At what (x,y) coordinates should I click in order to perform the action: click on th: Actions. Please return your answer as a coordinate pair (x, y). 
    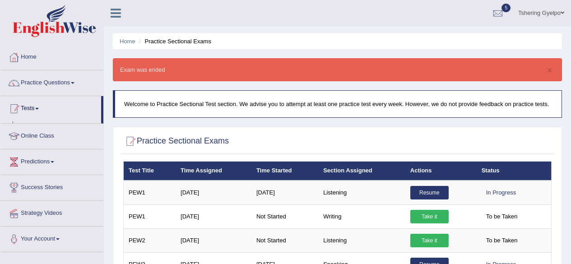
    Looking at the image, I should click on (441, 171).